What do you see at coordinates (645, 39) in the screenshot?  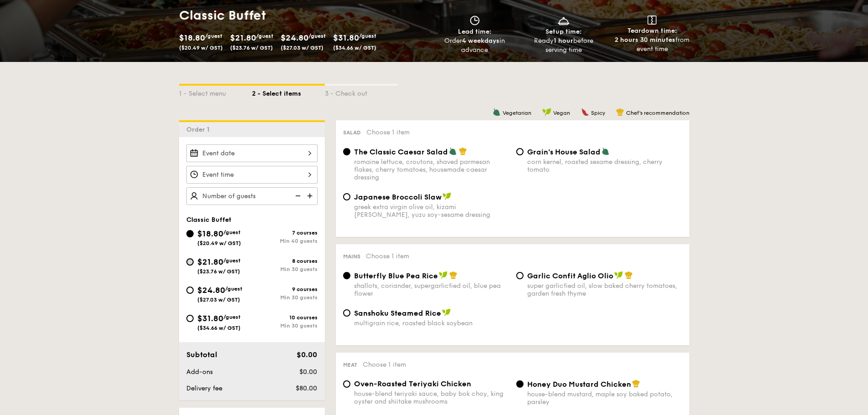 I see `strong: 2 hours 30 minutes` at bounding box center [645, 39].